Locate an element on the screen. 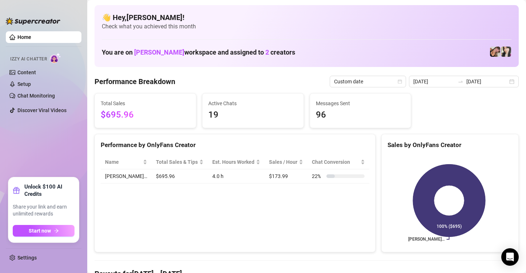  span: calendar is located at coordinates (400, 81).